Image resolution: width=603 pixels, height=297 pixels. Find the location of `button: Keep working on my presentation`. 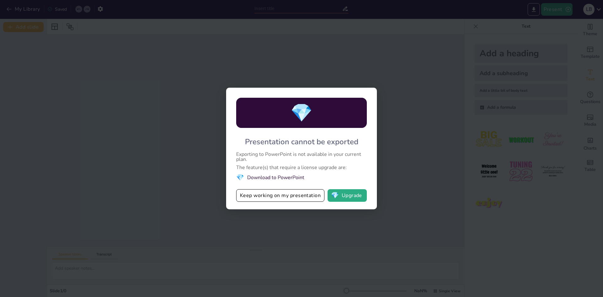

button: Keep working on my presentation is located at coordinates (280, 195).